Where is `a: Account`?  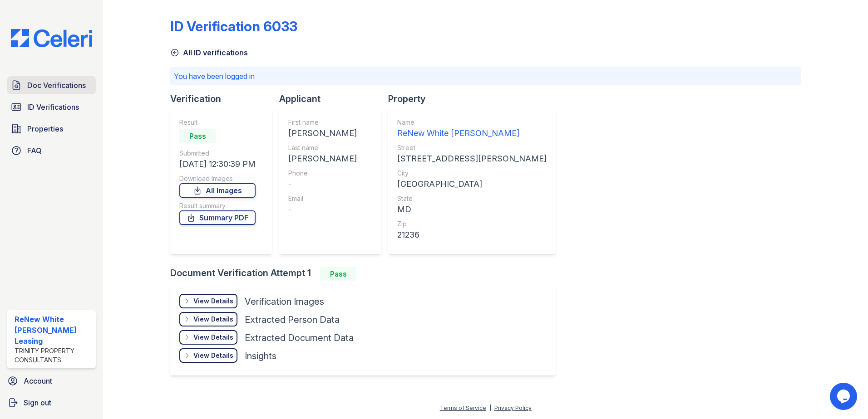 a: Account is located at coordinates (51, 382).